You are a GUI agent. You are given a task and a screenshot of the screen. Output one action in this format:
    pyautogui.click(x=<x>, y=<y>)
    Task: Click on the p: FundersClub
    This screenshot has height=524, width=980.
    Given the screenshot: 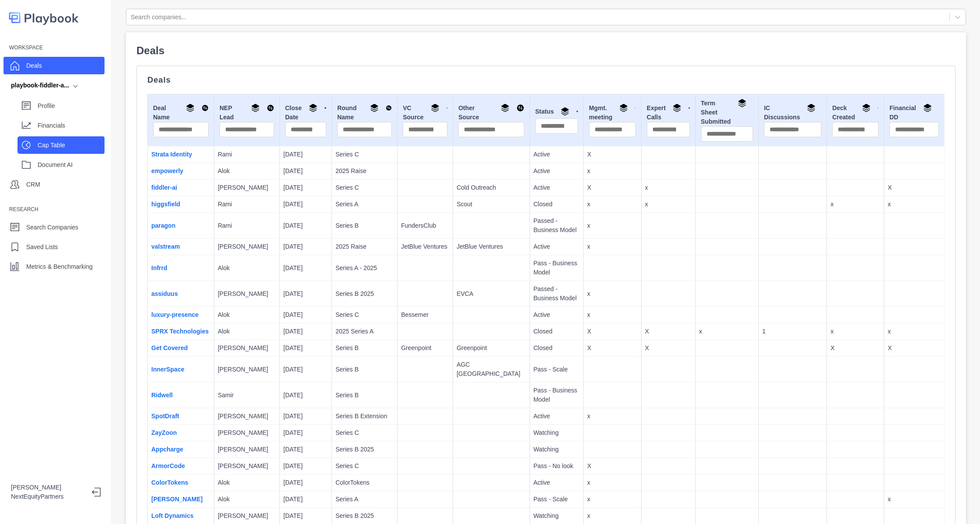 What is the action you would take?
    pyautogui.click(x=425, y=226)
    